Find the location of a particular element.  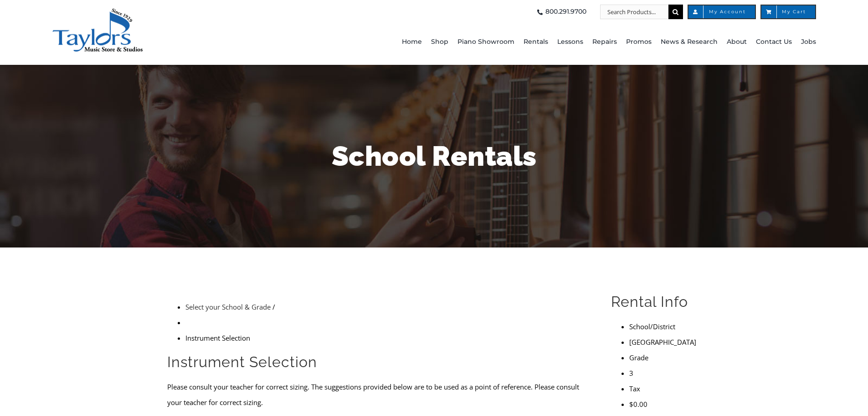

span: About is located at coordinates (737, 42).